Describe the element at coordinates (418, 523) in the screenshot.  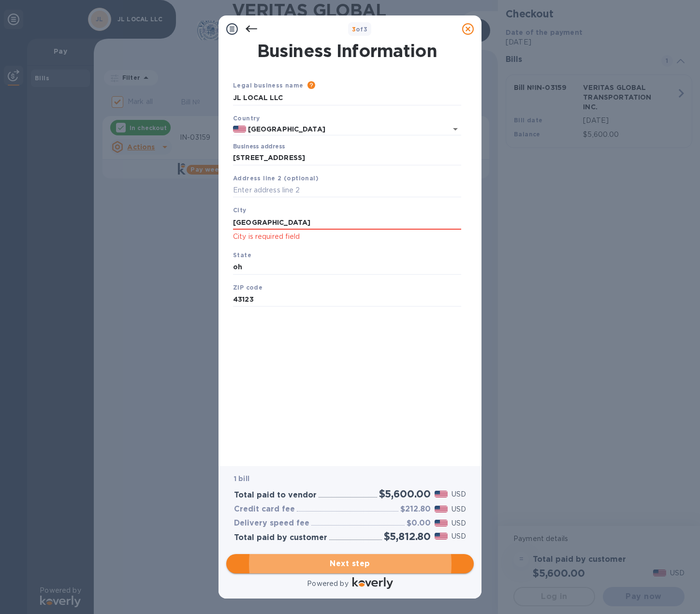
I see `h3: $0.00` at that location.